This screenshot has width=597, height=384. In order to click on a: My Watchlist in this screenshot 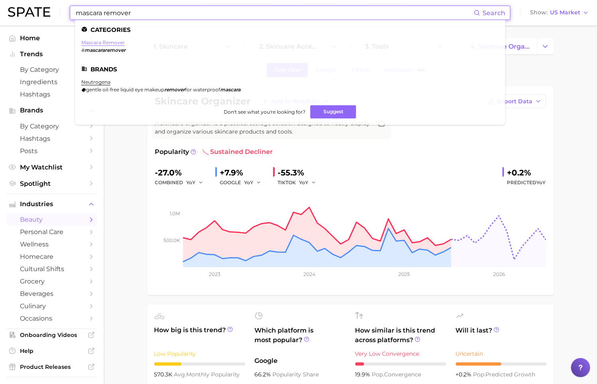, I will do `click(52, 167)`.